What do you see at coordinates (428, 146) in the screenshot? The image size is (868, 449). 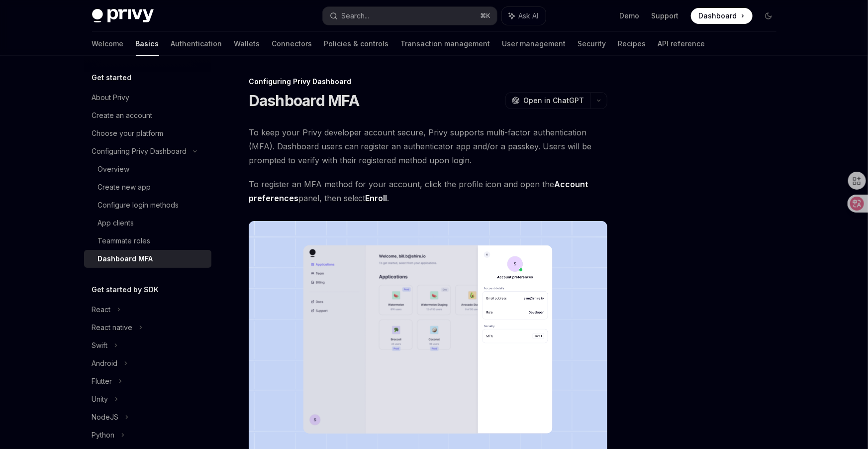 I see `span: To keep your Privy developer account secure, Privy supports multi-factor authentication (MFA). Da...` at bounding box center [428, 146].